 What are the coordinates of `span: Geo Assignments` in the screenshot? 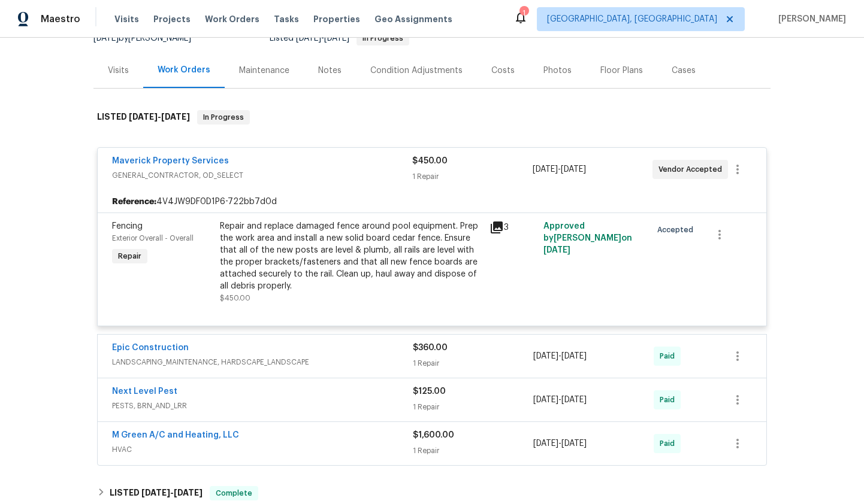 It's located at (413, 19).